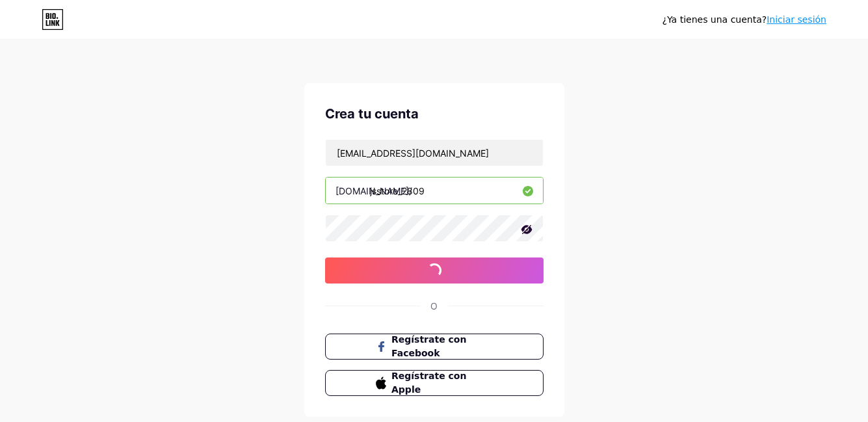 Image resolution: width=868 pixels, height=422 pixels. What do you see at coordinates (434, 190) in the screenshot?
I see `input: nombre de usuario` at bounding box center [434, 190].